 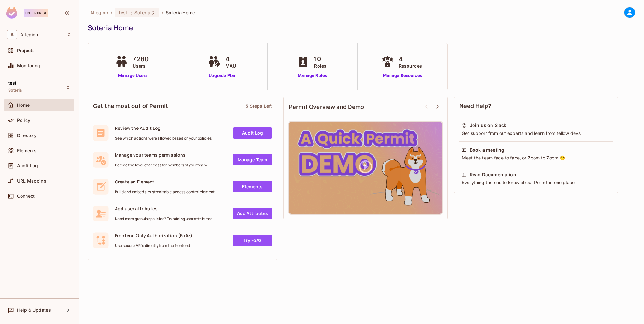 What do you see at coordinates (360, 28) in the screenshot?
I see `div: Soteria Home` at bounding box center [360, 28].